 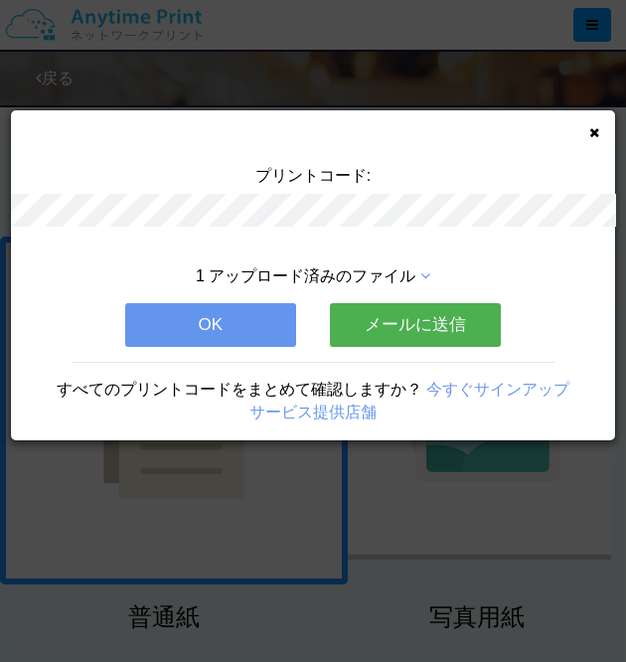 What do you see at coordinates (498, 389) in the screenshot?
I see `a: 今すぐサインアップ` at bounding box center [498, 389].